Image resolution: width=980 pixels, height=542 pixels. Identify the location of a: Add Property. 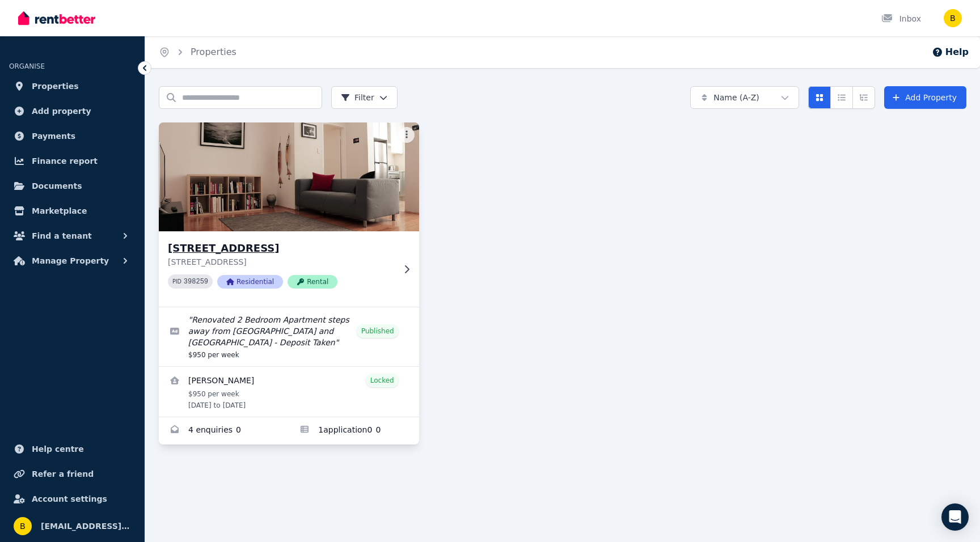
(925, 97).